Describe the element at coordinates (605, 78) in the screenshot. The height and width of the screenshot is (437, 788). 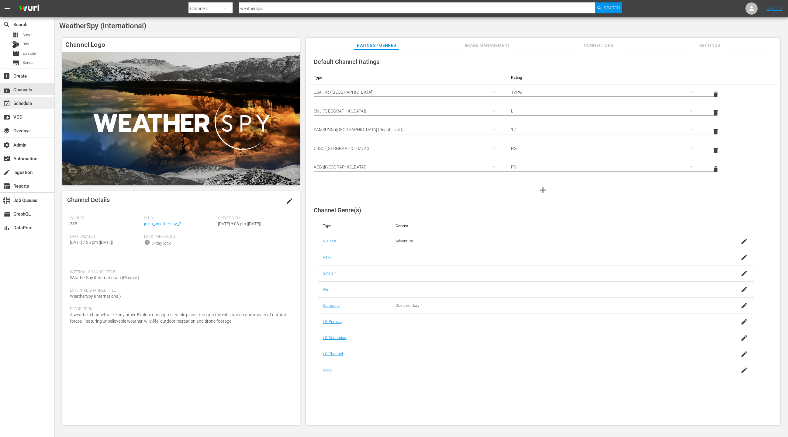
I see `th: Rating` at that location.